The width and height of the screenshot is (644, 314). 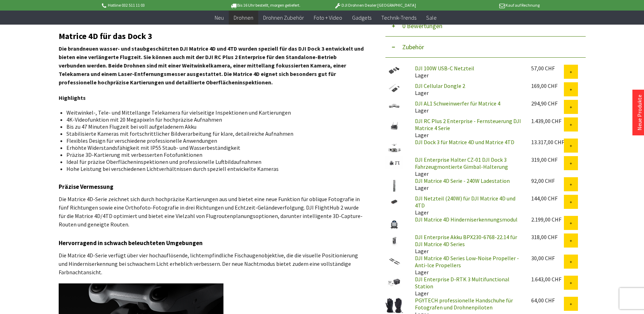 What do you see at coordinates (394, 261) in the screenshot?
I see `img: DJI Matrice 4D Series Low-Noise Propeller - Anti-lce Propellers` at bounding box center [394, 261].